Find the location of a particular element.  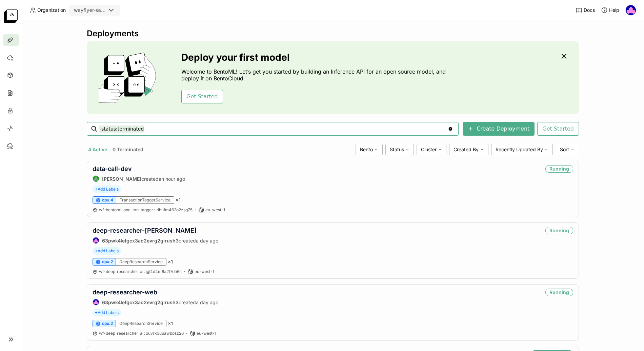

span: Docs is located at coordinates (589, 10).